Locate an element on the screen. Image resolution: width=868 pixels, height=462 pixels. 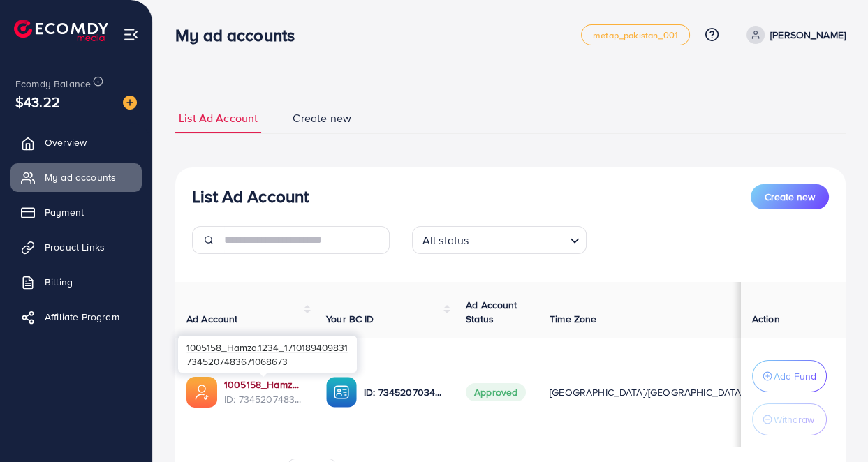
a: Affiliate Program is located at coordinates (76, 317).